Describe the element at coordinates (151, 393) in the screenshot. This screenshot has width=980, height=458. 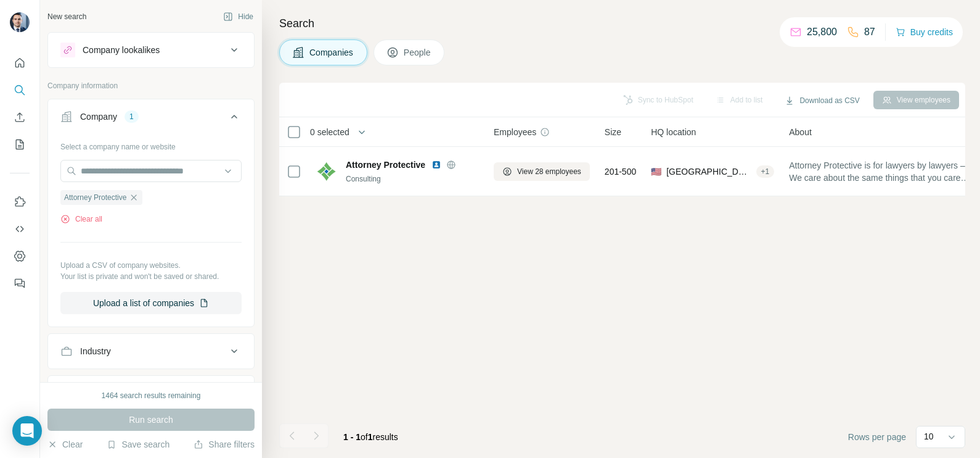
I see `button: HQ location` at that location.